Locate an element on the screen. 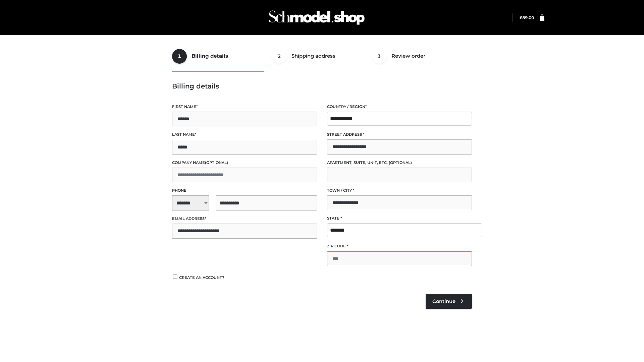 This screenshot has height=362, width=644. span: Continue is located at coordinates (444, 301).